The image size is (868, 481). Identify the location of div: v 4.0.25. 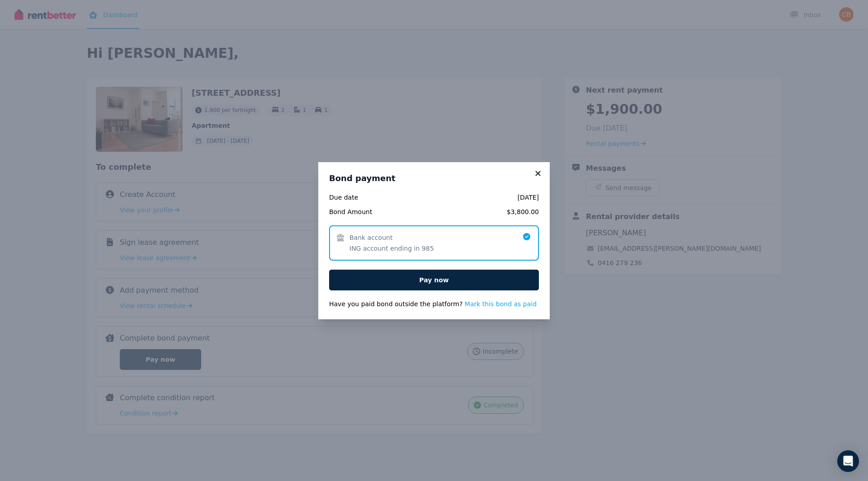
(35, 18).